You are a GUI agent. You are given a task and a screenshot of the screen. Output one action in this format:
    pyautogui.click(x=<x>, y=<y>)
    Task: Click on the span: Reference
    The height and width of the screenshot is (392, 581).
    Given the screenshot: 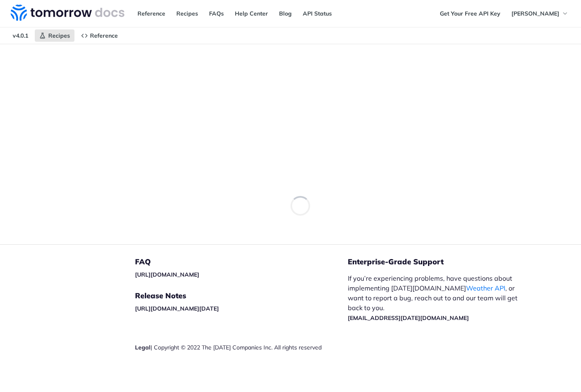 What is the action you would take?
    pyautogui.click(x=104, y=36)
    